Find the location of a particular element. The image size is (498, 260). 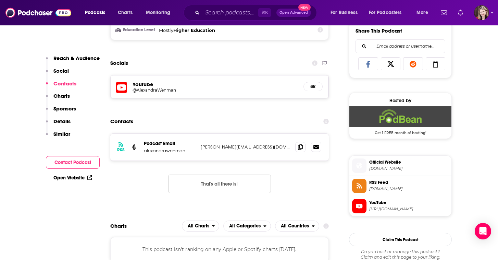

span: Official Website is located at coordinates (409, 162).